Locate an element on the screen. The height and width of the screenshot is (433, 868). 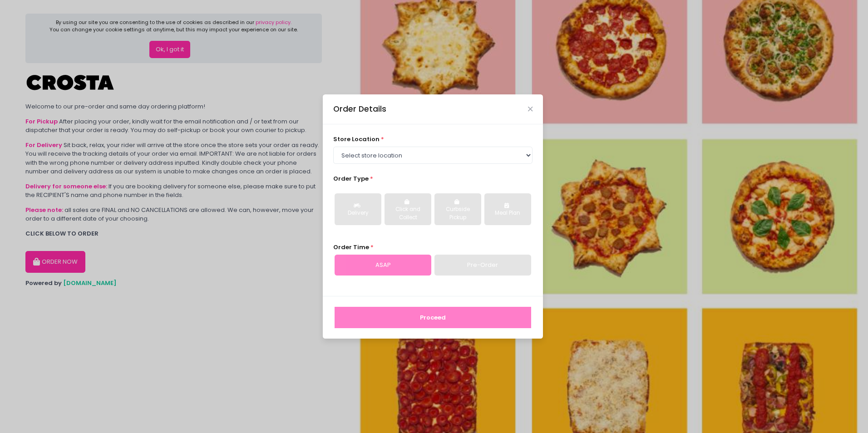
span: Order Time is located at coordinates (351, 247).